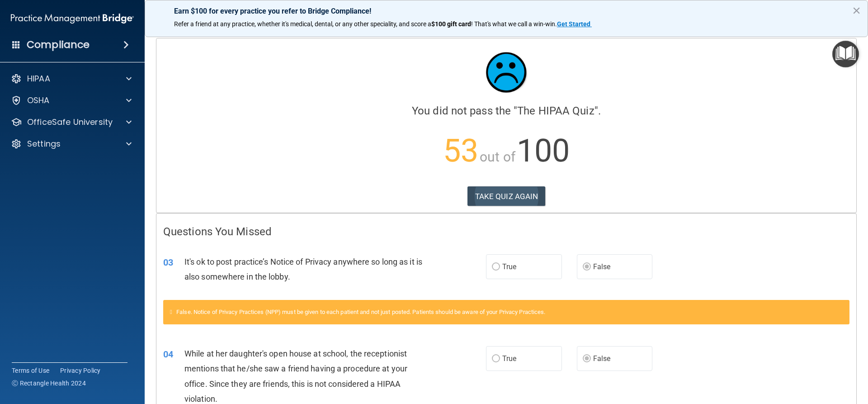  Describe the element at coordinates (498, 156) in the screenshot. I see `span: out of` at that location.